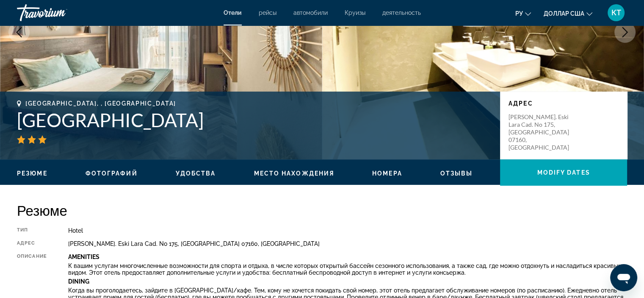 This screenshot has height=298, width=644. I want to click on p: адрес, so click(563, 103).